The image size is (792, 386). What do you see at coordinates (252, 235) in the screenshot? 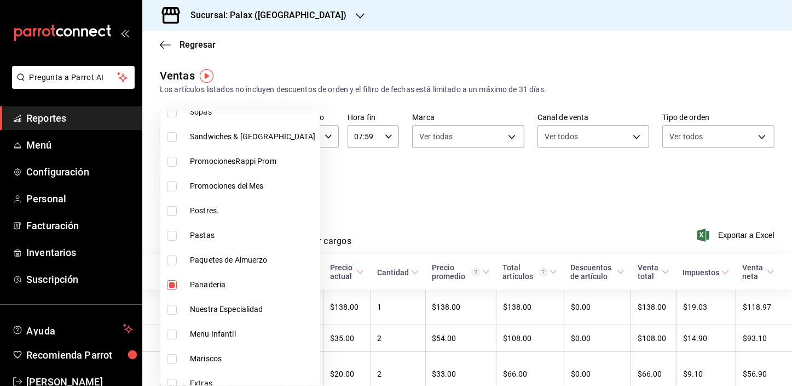
I see `span: Pastas` at bounding box center [252, 235].